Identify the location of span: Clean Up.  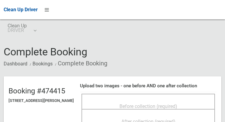
(22, 28).